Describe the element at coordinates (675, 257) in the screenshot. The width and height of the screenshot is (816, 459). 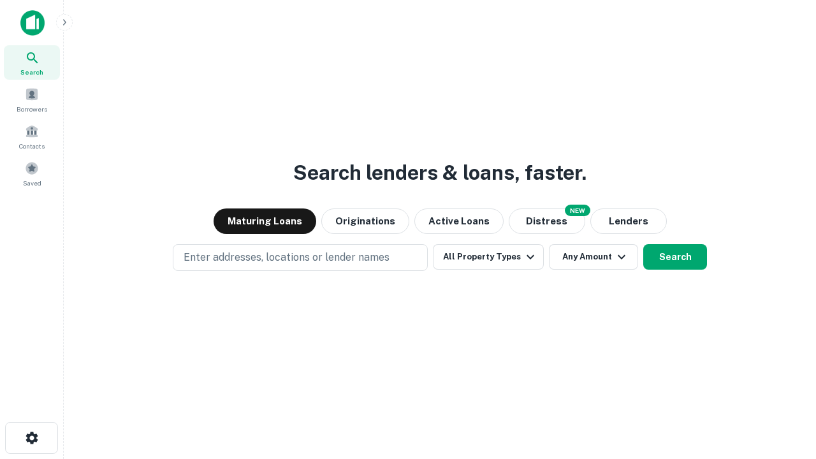
I see `button: Search` at that location.